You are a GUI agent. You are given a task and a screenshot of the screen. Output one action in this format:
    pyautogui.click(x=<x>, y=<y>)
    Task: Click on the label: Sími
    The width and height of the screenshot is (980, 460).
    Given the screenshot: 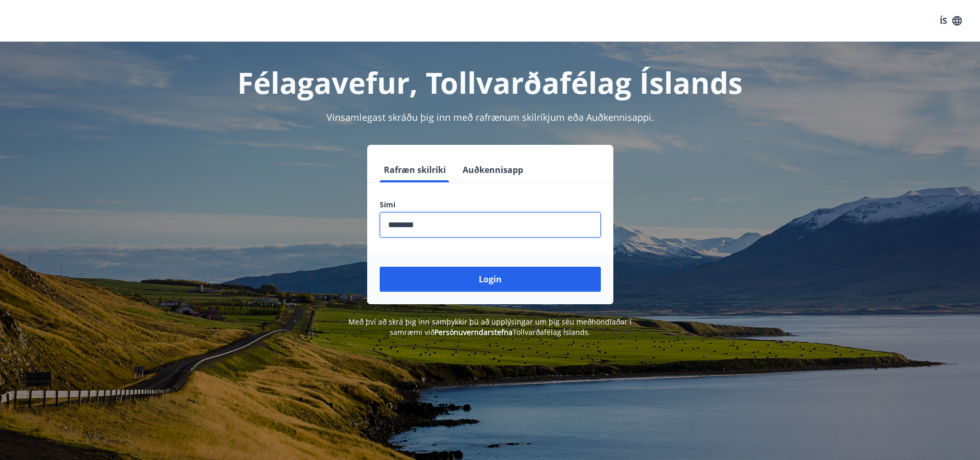 What is the action you would take?
    pyautogui.click(x=490, y=205)
    